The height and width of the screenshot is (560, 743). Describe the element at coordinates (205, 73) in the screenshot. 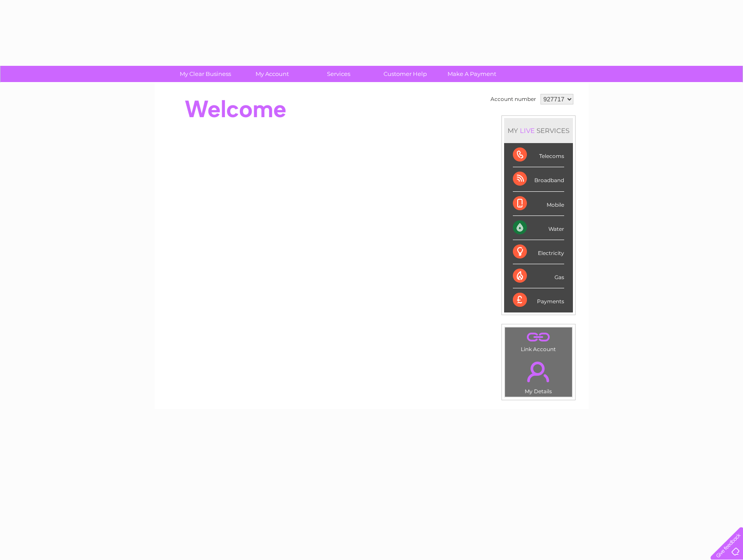

I see `a: My Clear Business` at that location.